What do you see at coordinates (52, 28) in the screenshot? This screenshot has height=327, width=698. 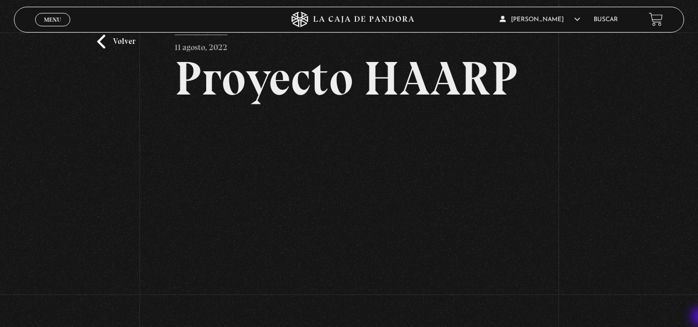 I see `span: Cerrar` at bounding box center [52, 28].